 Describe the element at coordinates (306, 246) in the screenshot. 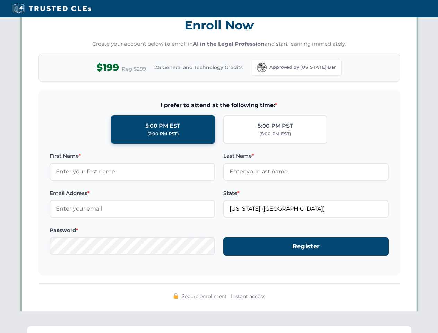

I see `button: Register` at that location.